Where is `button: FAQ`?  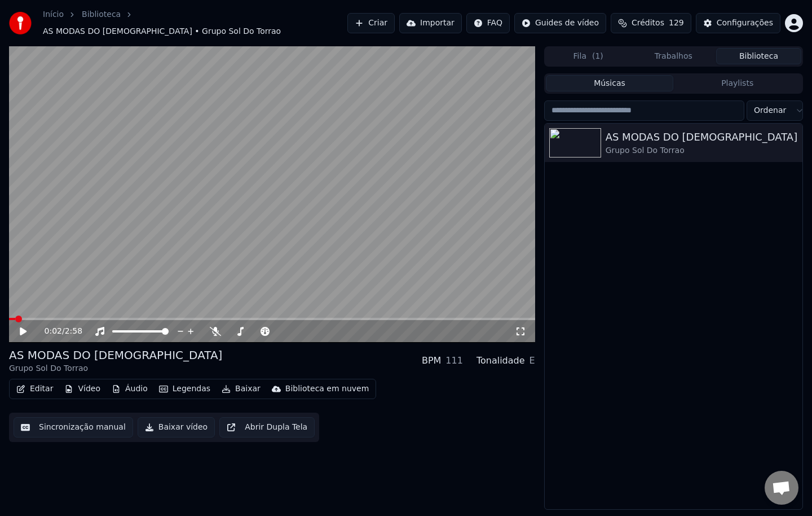
button: FAQ is located at coordinates (487, 23).